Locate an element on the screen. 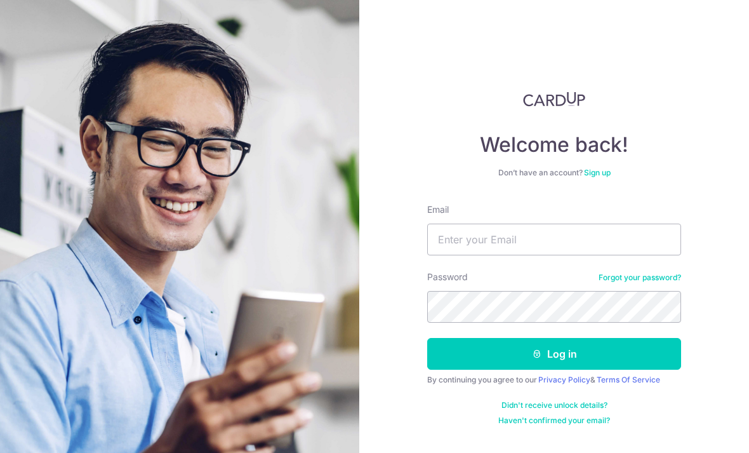 Image resolution: width=749 pixels, height=453 pixels. a: Didn't receive unlock details? is located at coordinates (554, 405).